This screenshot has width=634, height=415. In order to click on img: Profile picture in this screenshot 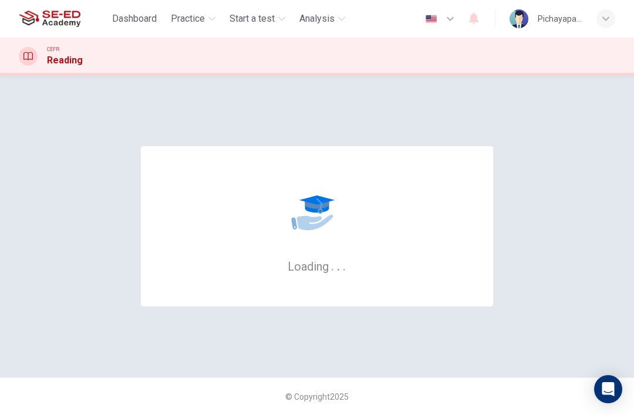, I will do `click(519, 19)`.